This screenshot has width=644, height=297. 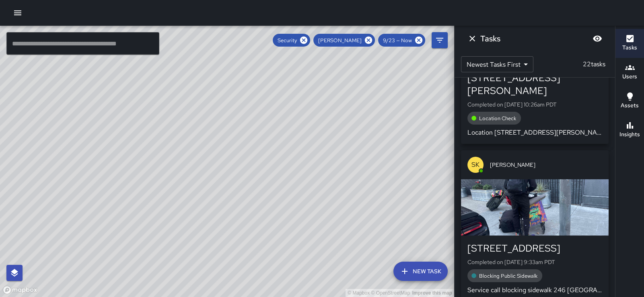 I want to click on h6: Assets, so click(x=629, y=106).